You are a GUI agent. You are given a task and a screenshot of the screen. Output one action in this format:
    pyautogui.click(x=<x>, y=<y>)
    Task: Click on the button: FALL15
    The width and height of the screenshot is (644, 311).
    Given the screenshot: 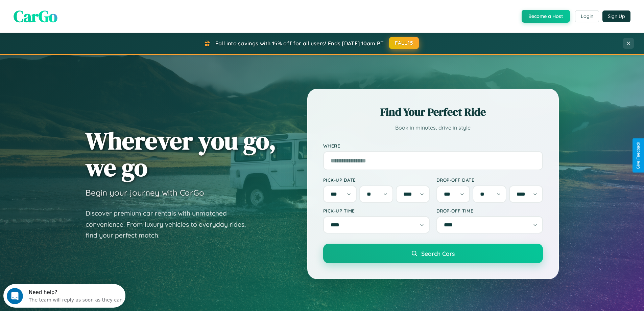 What is the action you would take?
    pyautogui.click(x=404, y=43)
    